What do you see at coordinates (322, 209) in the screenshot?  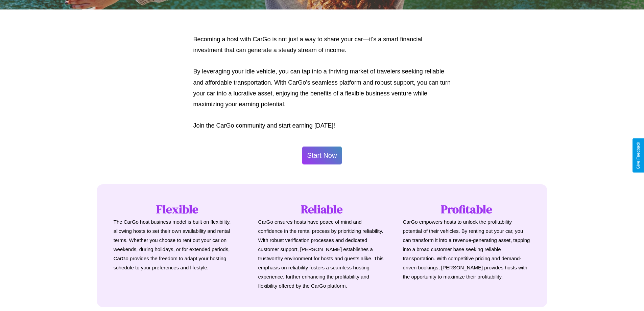 I see `h1: Reliable` at bounding box center [322, 209].